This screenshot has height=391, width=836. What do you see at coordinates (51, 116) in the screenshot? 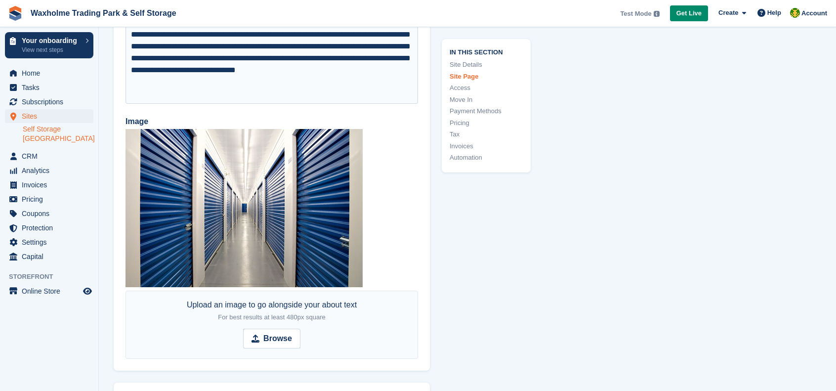
I see `span: Sites` at bounding box center [51, 116].